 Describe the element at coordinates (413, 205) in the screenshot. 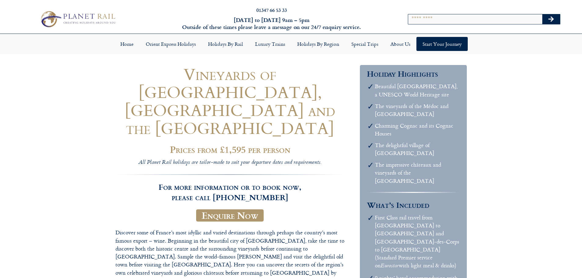

I see `h3: What’s Included` at that location.